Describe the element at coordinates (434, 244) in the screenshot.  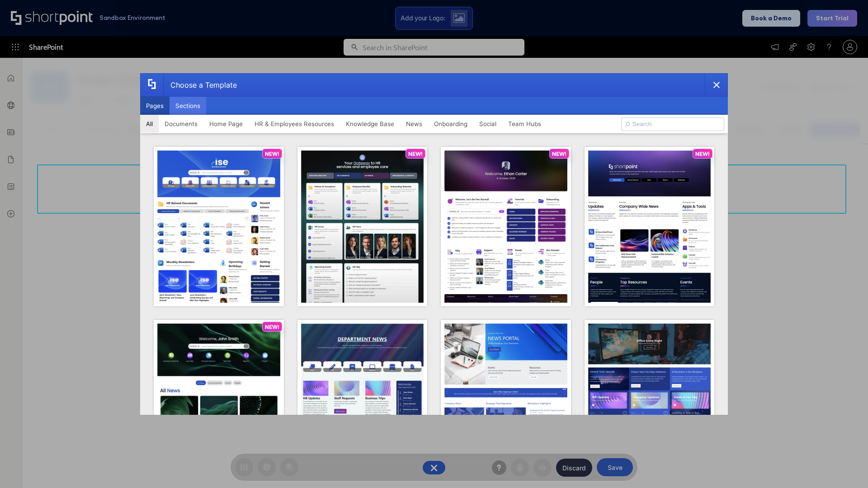
I see `div: template selector` at that location.